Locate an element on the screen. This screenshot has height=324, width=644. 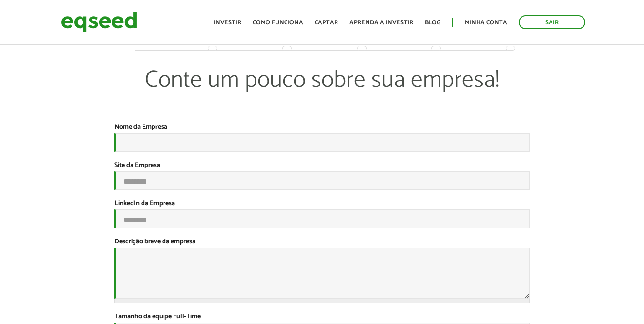
label: LinkedIn da Empresa is located at coordinates (144, 203).